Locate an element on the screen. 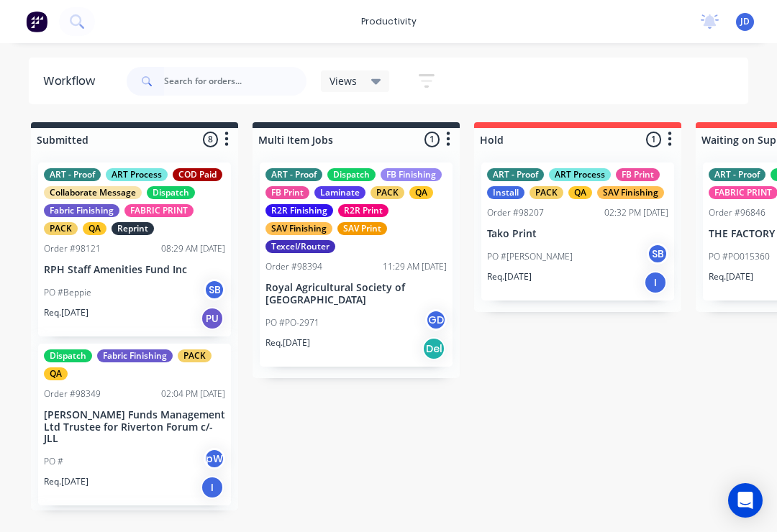 The width and height of the screenshot is (777, 532). p: PO # is located at coordinates (53, 461).